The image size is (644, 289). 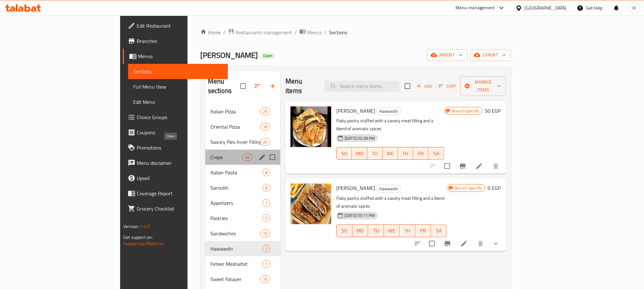 What do you see at coordinates (418, 243) in the screenshot?
I see `button: sort-choices` at bounding box center [418, 243].